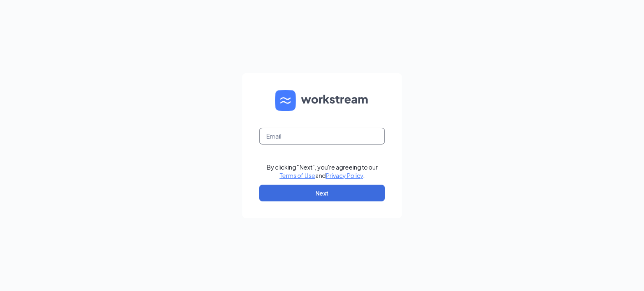  What do you see at coordinates (322, 193) in the screenshot?
I see `button: Next` at bounding box center [322, 193].